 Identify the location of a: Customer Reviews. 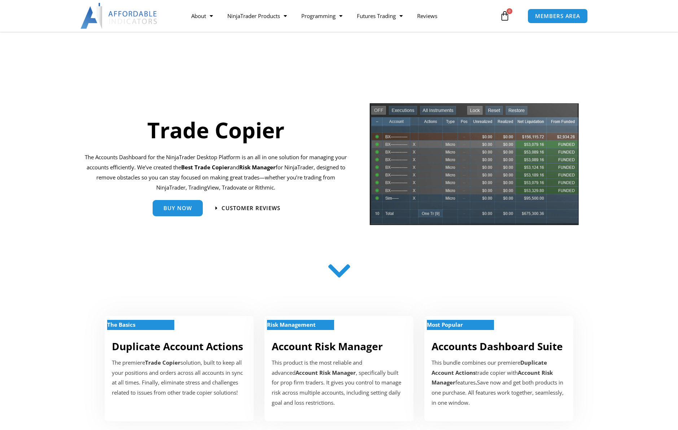
(248, 208).